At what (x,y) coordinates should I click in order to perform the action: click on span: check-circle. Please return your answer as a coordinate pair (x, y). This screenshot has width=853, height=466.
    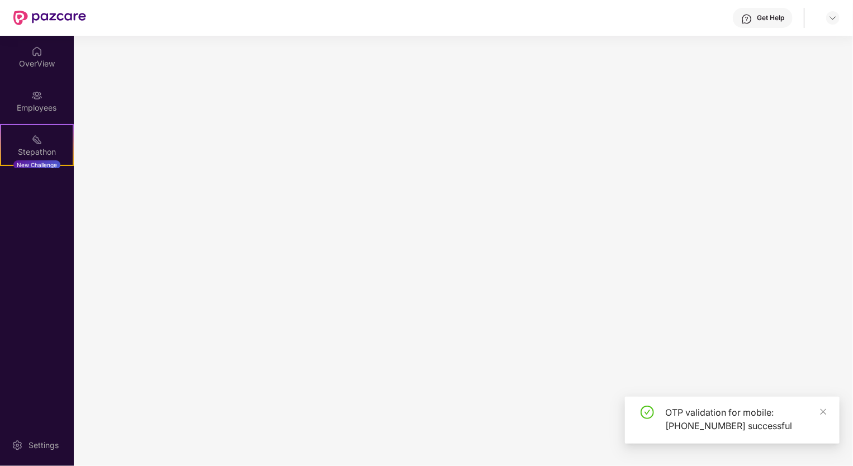
    Looking at the image, I should click on (647, 412).